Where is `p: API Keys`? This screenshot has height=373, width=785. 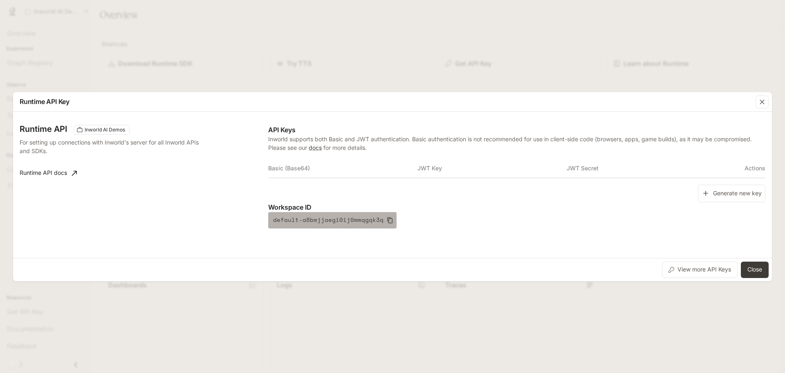
p: API Keys is located at coordinates (517, 130).